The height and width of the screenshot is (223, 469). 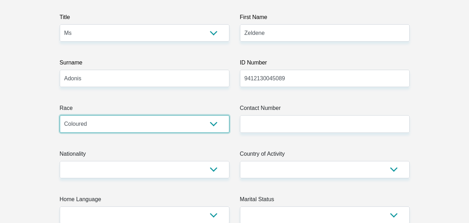 I want to click on label: Surname, so click(x=145, y=64).